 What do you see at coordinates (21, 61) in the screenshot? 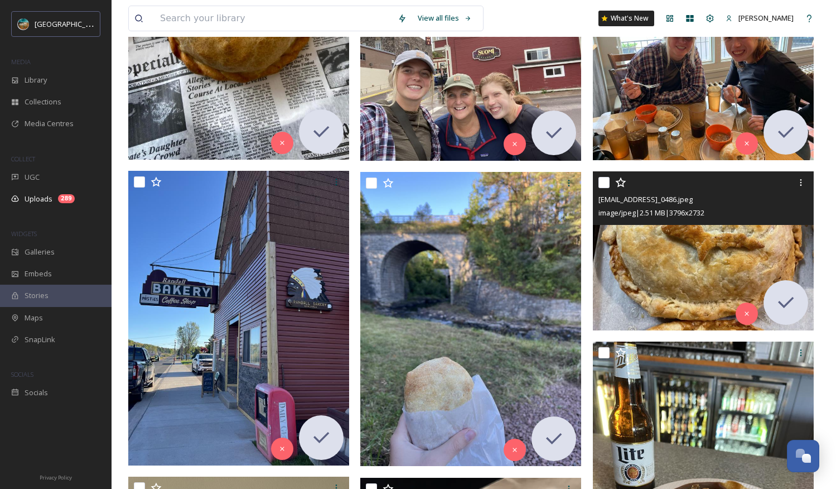
I see `span: MEDIA` at bounding box center [21, 61].